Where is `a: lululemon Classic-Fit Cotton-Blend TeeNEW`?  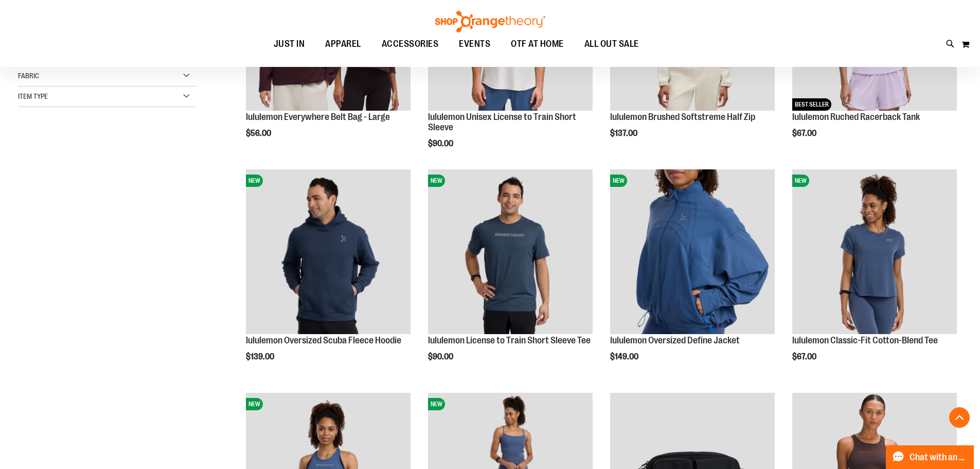
a: lululemon Classic-Fit Cotton-Blend TeeNEW is located at coordinates (875, 252).